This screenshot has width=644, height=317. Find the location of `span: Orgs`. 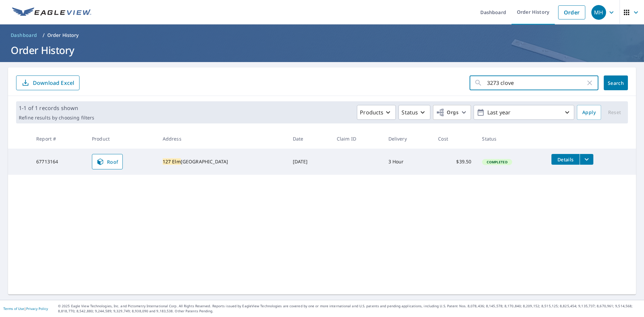

span: Orgs is located at coordinates (448, 112).